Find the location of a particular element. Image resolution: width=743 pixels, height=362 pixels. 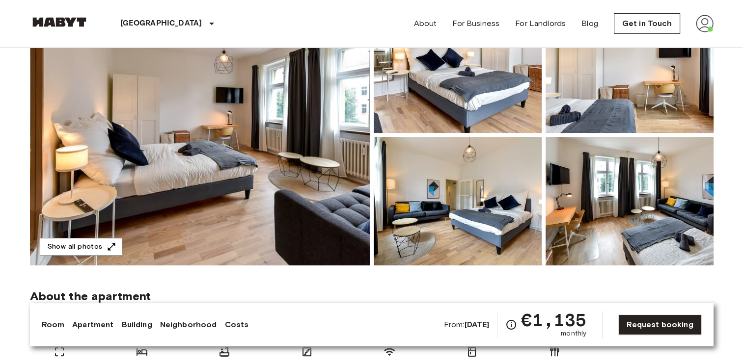

span: About the apartment is located at coordinates (90, 296).